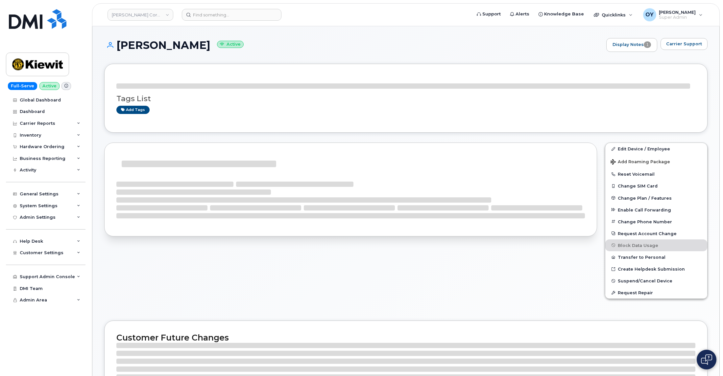 This screenshot has height=376, width=723. Describe the element at coordinates (645, 281) in the screenshot. I see `span: Suspend/Cancel Device` at that location.